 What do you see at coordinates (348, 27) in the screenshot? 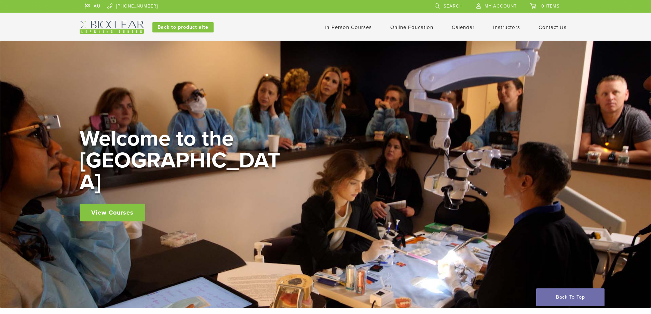
I see `a: In-Person Courses` at bounding box center [348, 27].